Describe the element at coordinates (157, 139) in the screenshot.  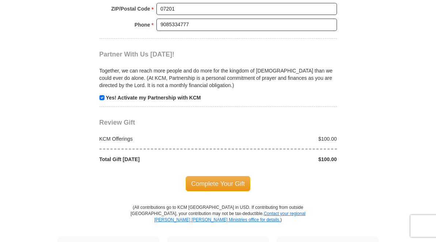
I see `div: KCM Offerings` at that location.